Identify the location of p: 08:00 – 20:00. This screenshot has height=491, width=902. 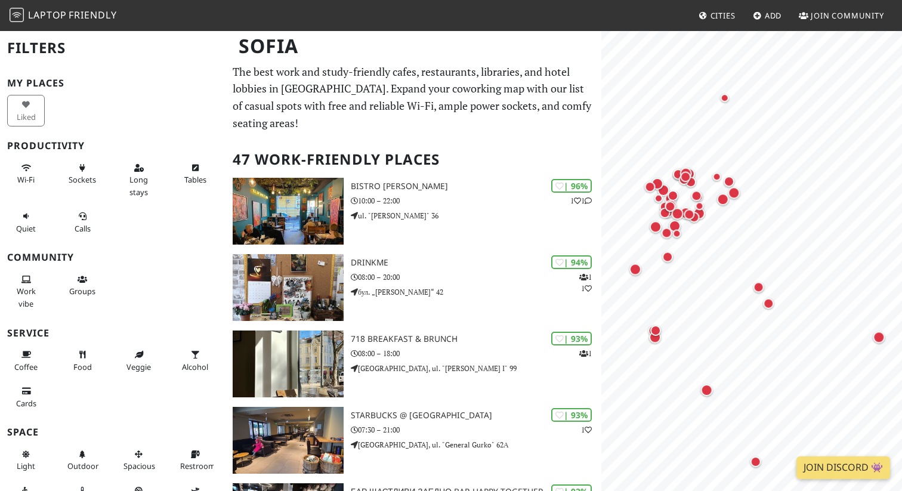
(476, 277).